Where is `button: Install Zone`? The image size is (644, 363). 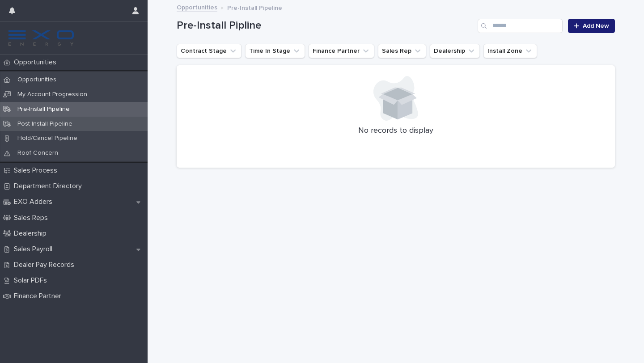 button: Install Zone is located at coordinates (510, 51).